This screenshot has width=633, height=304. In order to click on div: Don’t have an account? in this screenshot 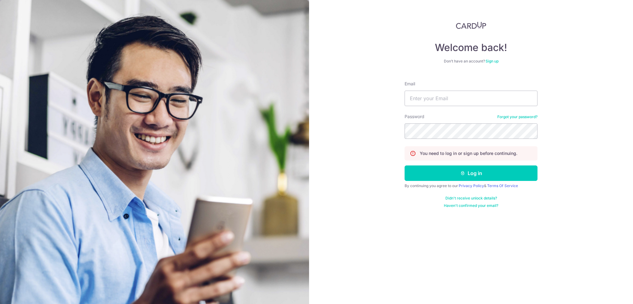, I will do `click(471, 61)`.